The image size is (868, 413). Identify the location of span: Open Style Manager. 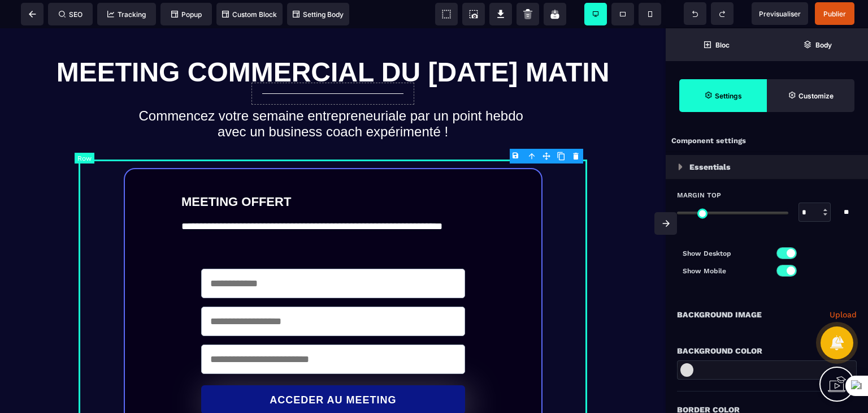
(810, 95).